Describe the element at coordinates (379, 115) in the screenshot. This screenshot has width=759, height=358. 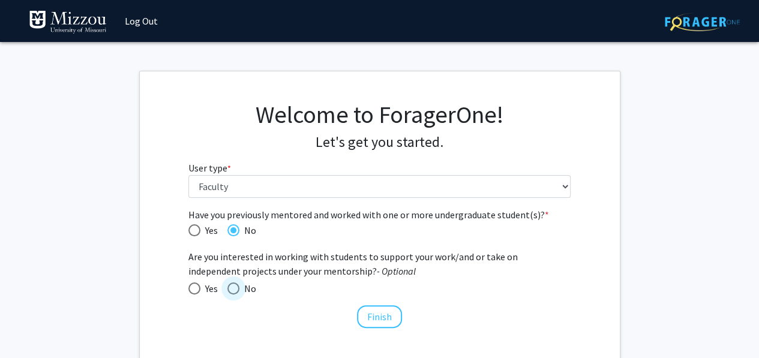
I see `h1: Welcome to ForagerOne!` at that location.